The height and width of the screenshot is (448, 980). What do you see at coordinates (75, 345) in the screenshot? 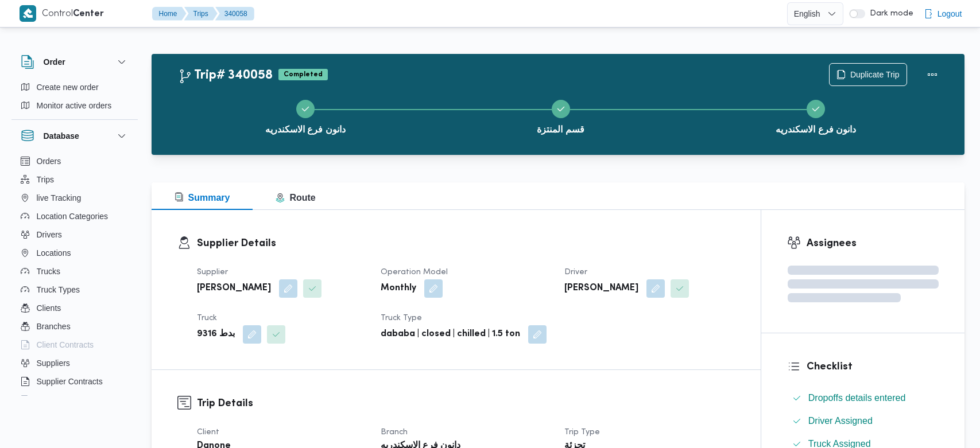
I see `button: Client Contracts` at bounding box center [75, 345].